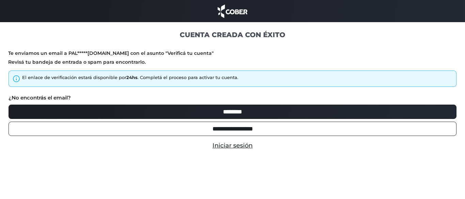  What do you see at coordinates (39, 98) in the screenshot?
I see `label: ¿No encontrás el email?` at bounding box center [39, 98].